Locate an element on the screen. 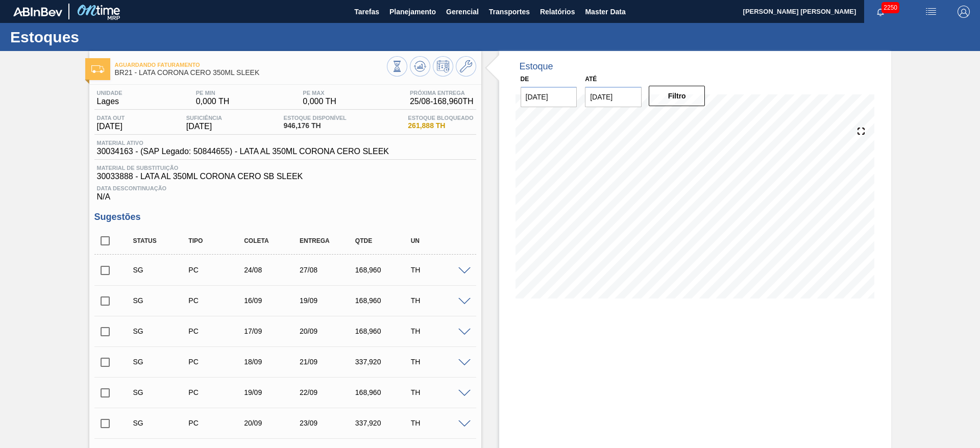  span: 946,176 TH is located at coordinates (315, 125).